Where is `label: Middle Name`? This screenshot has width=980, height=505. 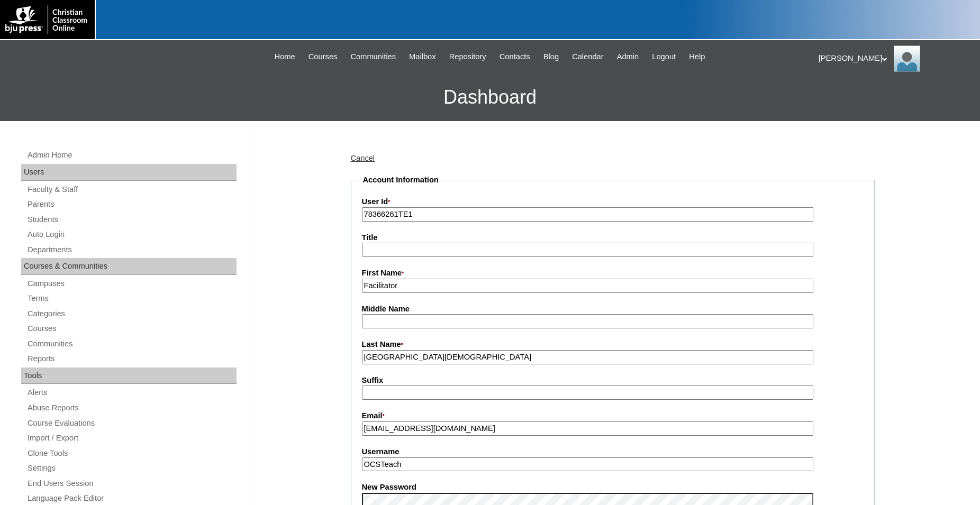 label: Middle Name is located at coordinates (613, 309).